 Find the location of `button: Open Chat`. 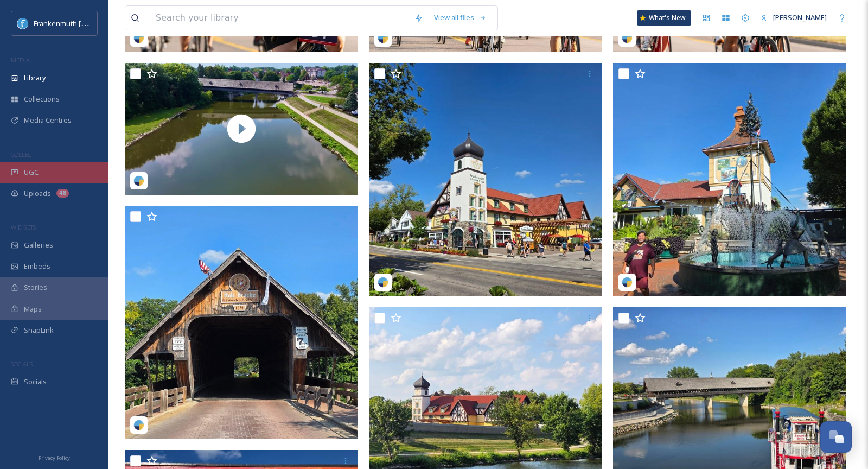

button: Open Chat is located at coordinates (836, 437).